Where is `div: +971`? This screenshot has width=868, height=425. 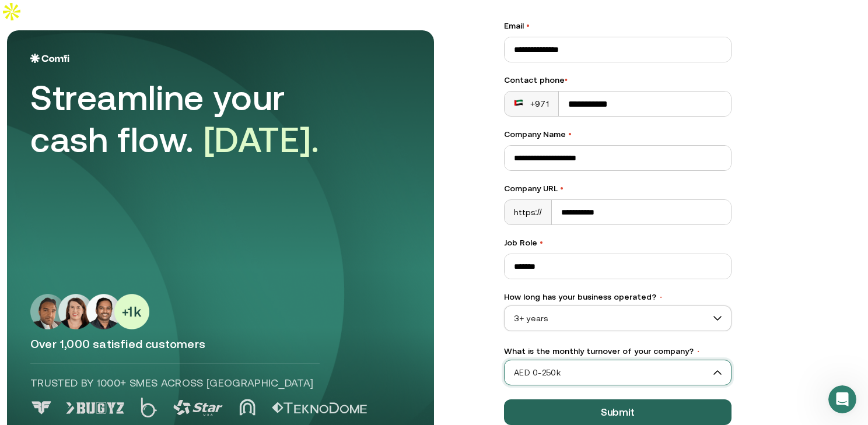
div: +971 is located at coordinates (532, 104).